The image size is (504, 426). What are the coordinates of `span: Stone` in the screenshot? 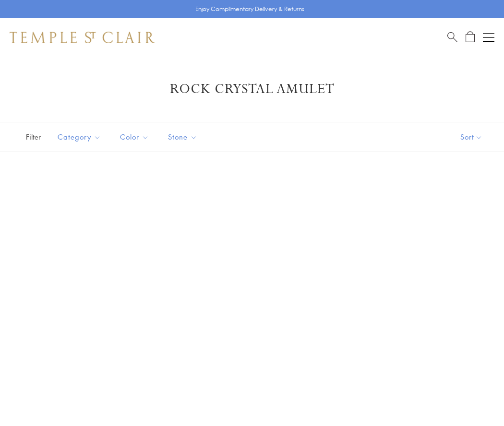 It's located at (184, 137).